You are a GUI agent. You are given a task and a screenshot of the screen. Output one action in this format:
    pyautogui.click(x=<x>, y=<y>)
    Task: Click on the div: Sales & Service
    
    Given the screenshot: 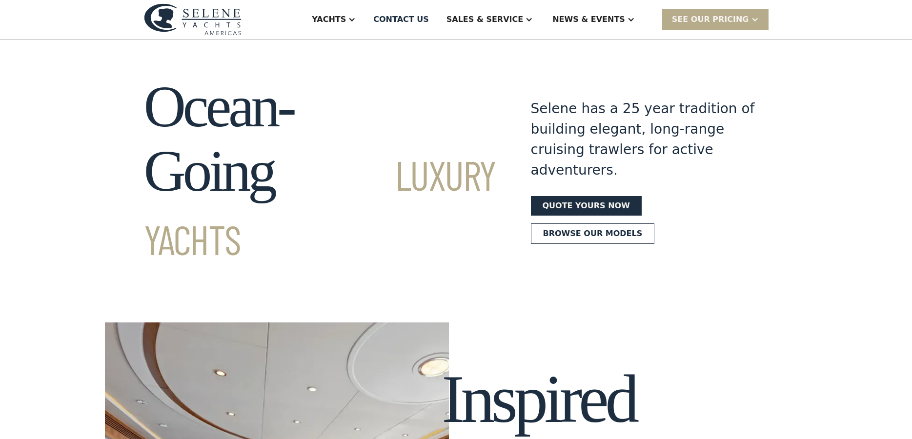 What is the action you would take?
    pyautogui.click(x=484, y=20)
    